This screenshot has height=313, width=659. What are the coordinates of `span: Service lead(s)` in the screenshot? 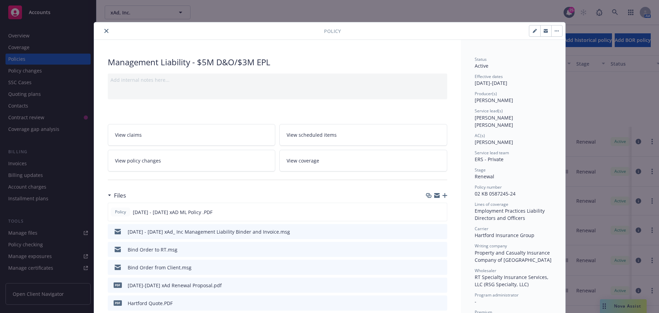 It's located at (489, 111).